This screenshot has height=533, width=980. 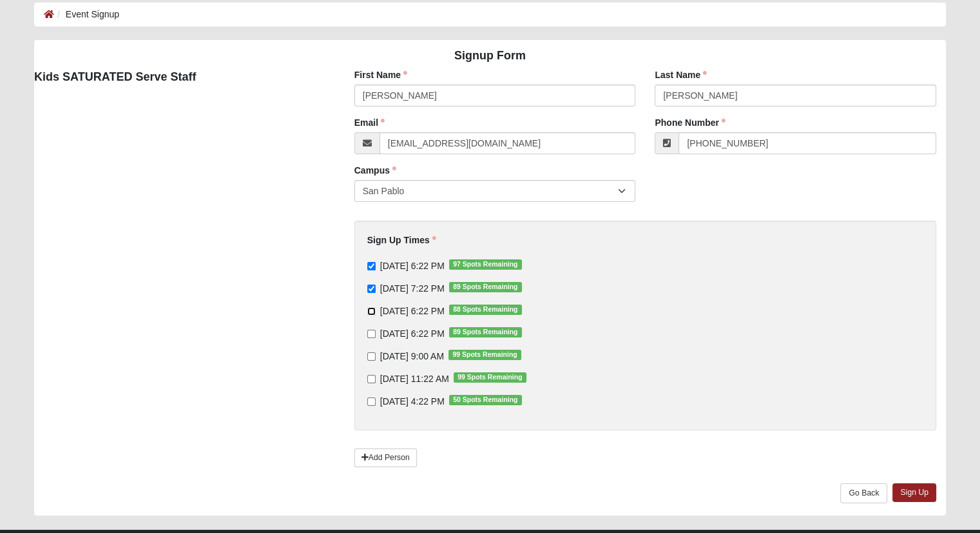 I want to click on a: Go Back, so click(x=864, y=493).